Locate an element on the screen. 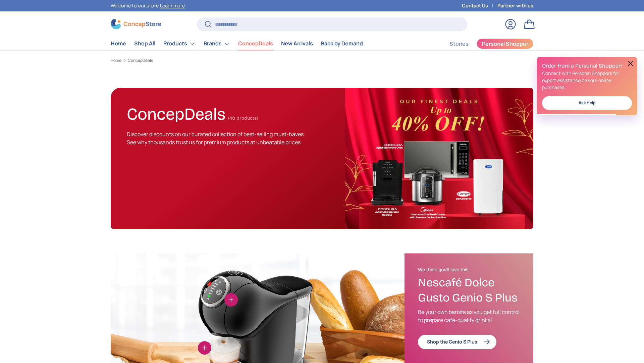 The width and height of the screenshot is (644, 363). a: Personal Shopper is located at coordinates (505, 44).